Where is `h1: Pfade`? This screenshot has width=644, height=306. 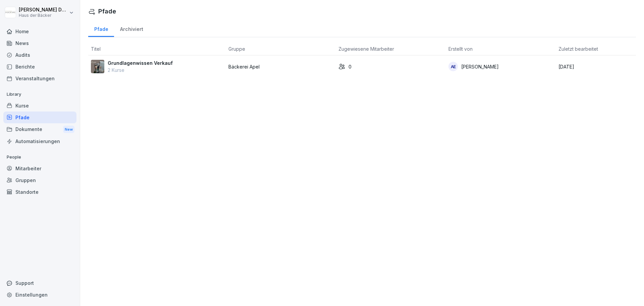
h1: Pfade is located at coordinates (107, 11).